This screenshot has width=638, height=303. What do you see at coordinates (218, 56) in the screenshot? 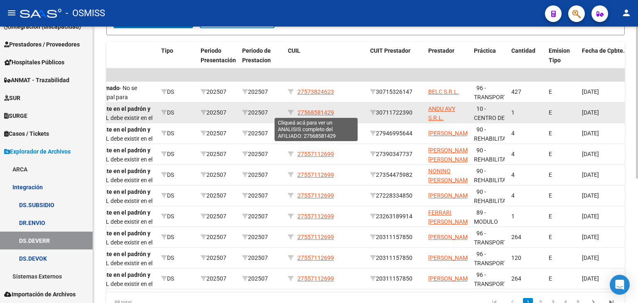
I see `datatable-header-cell: Periodo Presentación` at bounding box center [218, 56].